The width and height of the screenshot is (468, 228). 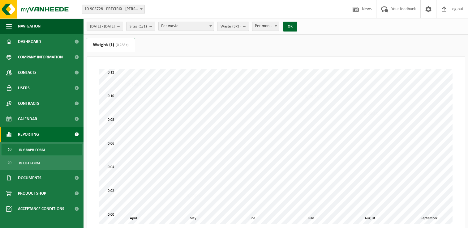 What do you see at coordinates (113, 9) in the screenshot?
I see `span: 10-903728 - PRECIRIX - JETTE` at bounding box center [113, 9].